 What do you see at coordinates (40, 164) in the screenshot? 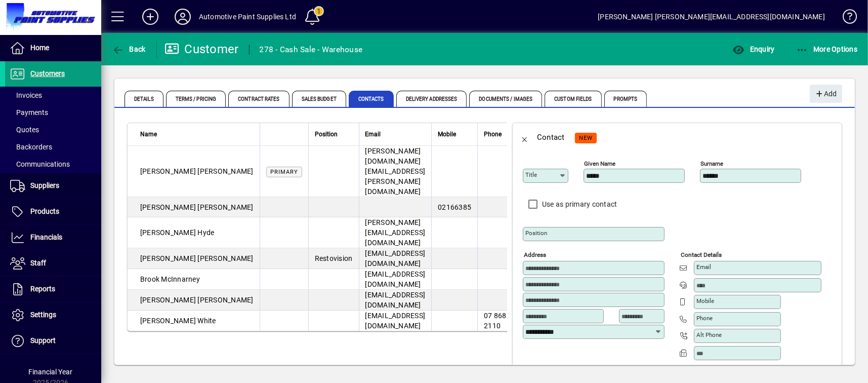
I see `span: Communications` at bounding box center [40, 164].